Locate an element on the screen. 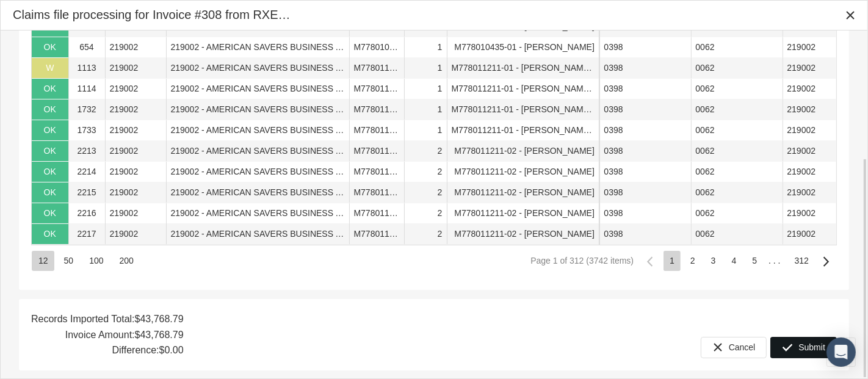 This screenshot has height=379, width=868. div: Page 2 is located at coordinates (693, 260).